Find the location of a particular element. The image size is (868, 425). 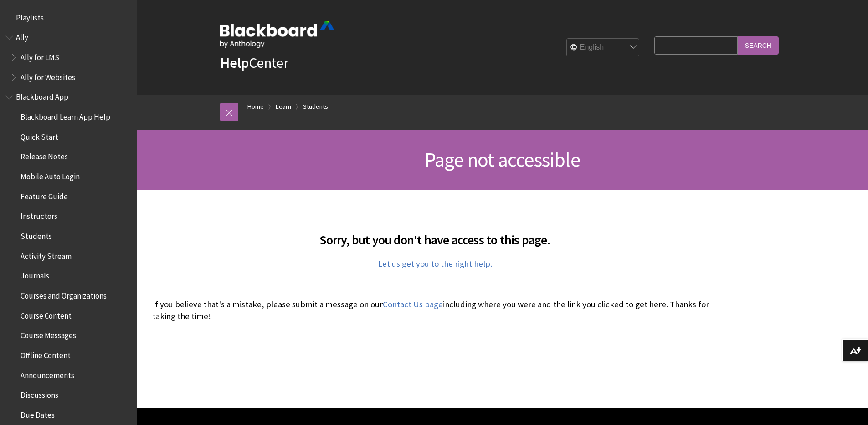

span: Announcements is located at coordinates (48, 374).